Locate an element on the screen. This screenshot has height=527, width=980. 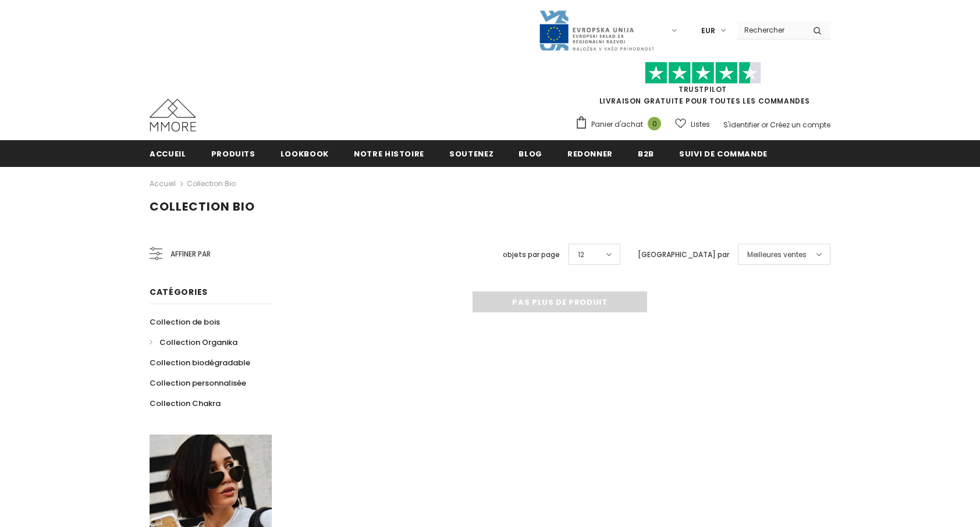
a: Collection Chakra is located at coordinates (185, 403).